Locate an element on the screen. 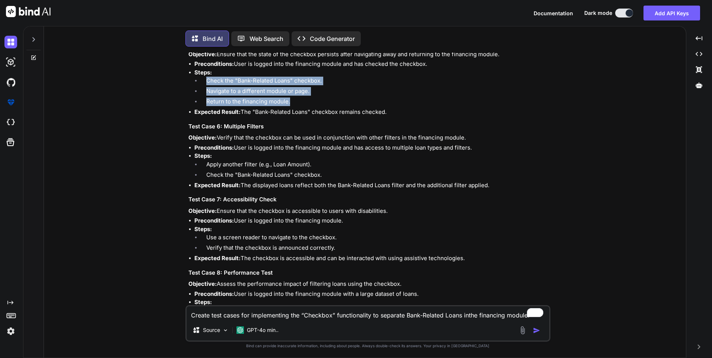 This screenshot has height=358, width=712. li: Return to the financing module. is located at coordinates (375, 103).